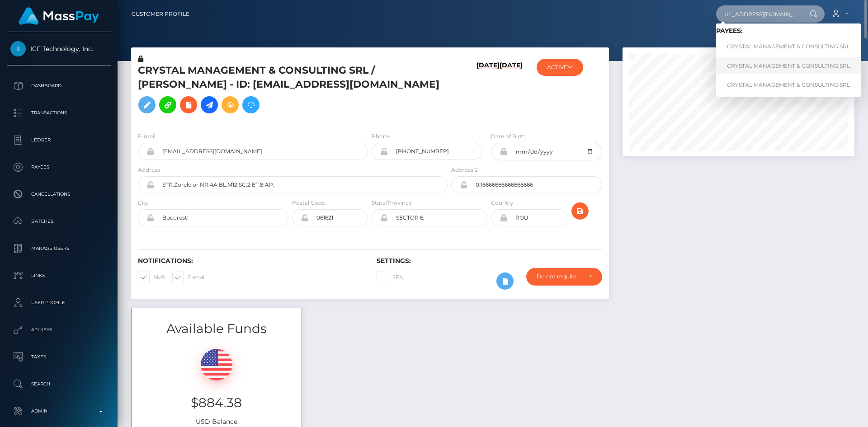 The width and height of the screenshot is (868, 427). Describe the element at coordinates (759, 14) in the screenshot. I see `input: Search...` at that location.